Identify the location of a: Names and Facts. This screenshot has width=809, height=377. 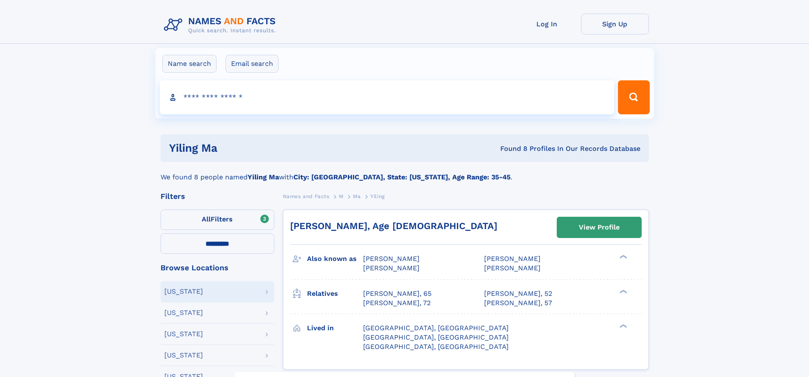
(306, 196).